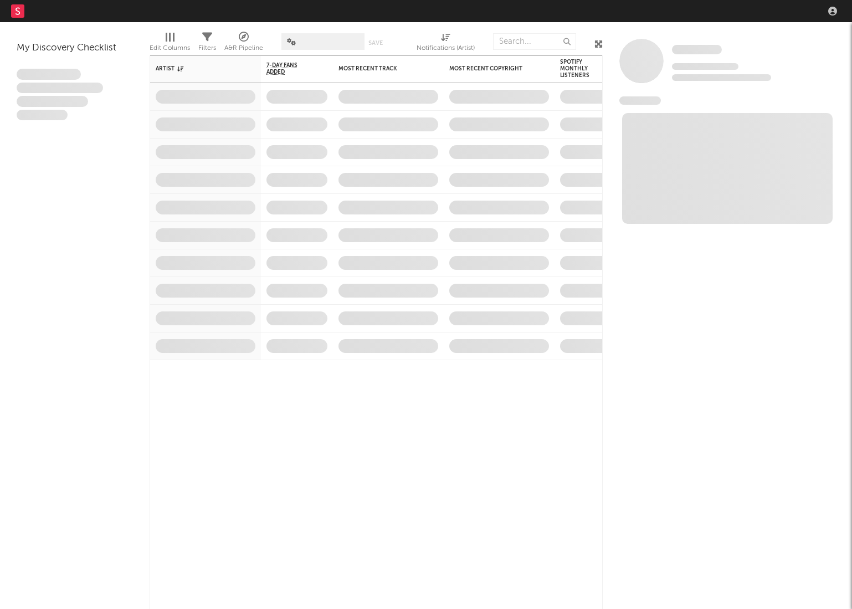 This screenshot has height=609, width=852. I want to click on button: Save, so click(376, 43).